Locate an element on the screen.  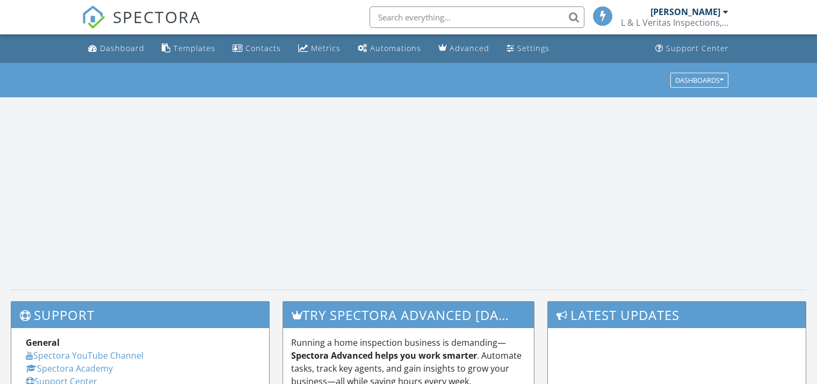
input: Search everything... is located at coordinates (477, 17).